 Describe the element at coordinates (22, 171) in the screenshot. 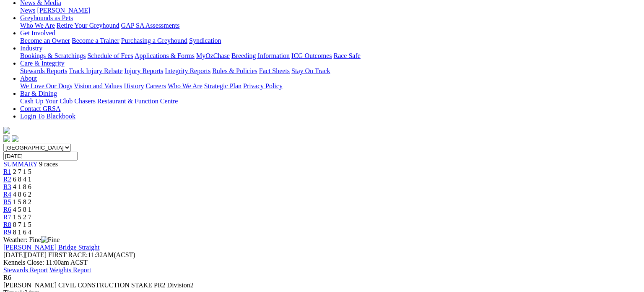

I see `span: 2 7 1 5` at that location.